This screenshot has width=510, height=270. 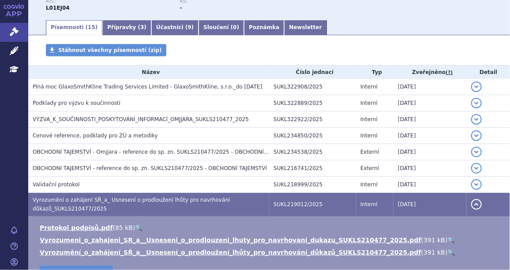 What do you see at coordinates (312, 152) in the screenshot?
I see `td: SUKL234538/2025` at bounding box center [312, 152].